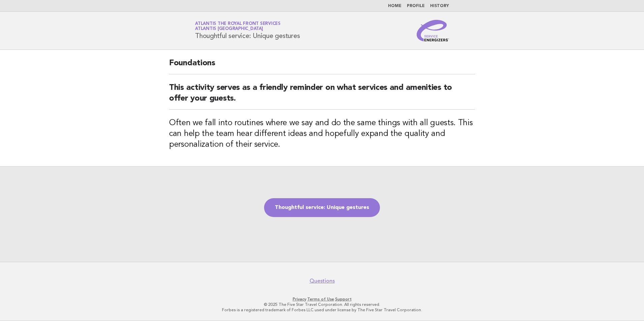 Image resolution: width=644 pixels, height=321 pixels. I want to click on h2: Foundations, so click(322, 66).